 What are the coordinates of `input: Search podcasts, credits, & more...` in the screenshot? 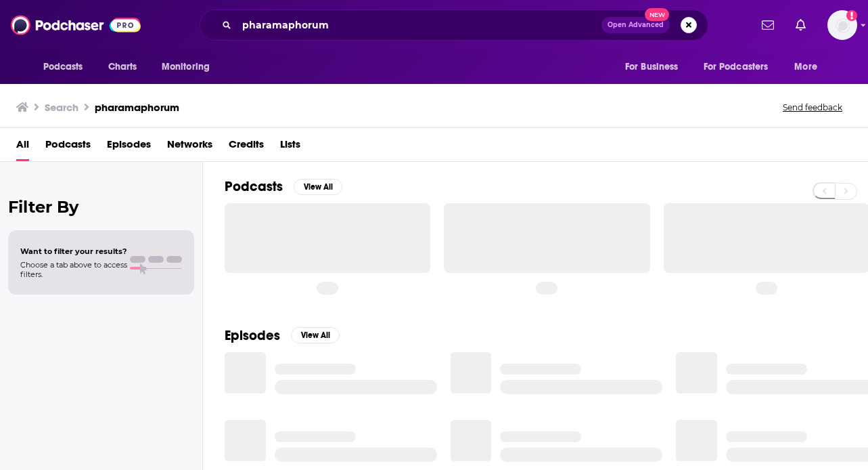 It's located at (419, 25).